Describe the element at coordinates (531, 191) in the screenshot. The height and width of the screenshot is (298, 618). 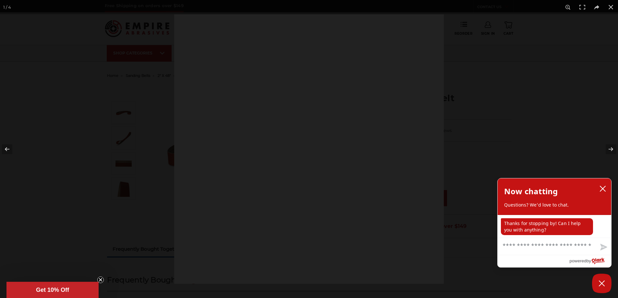
I see `h2: Now chatting` at that location.